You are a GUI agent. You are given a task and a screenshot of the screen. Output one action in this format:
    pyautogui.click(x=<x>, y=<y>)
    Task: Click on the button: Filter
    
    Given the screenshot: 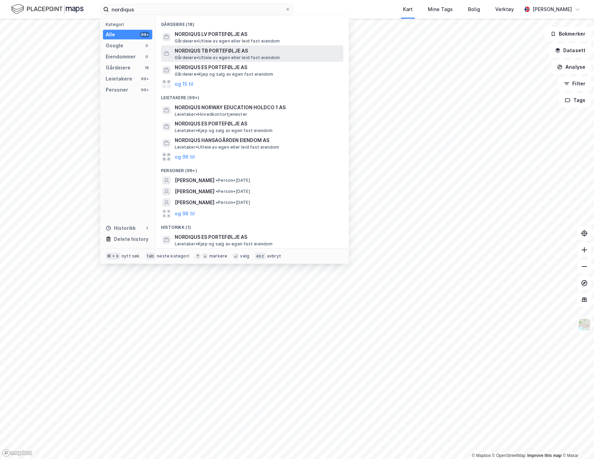 What is the action you would take?
    pyautogui.click(x=575, y=84)
    